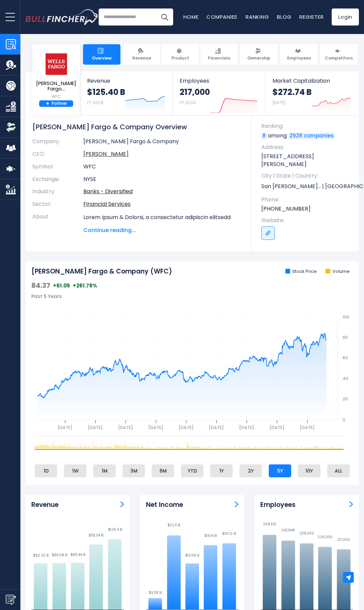 This screenshot has width=364, height=610. What do you see at coordinates (164, 505) in the screenshot?
I see `h3: Net Income` at bounding box center [164, 505].